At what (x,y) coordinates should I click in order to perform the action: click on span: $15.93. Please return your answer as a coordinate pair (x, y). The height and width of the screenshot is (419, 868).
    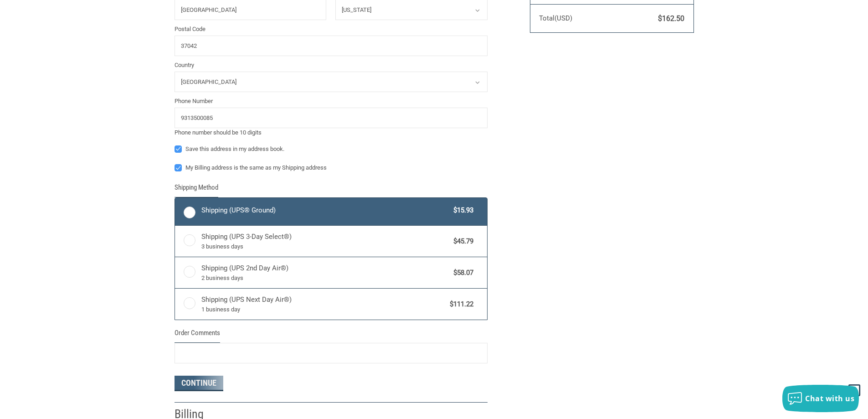
    Looking at the image, I should click on (462, 211).